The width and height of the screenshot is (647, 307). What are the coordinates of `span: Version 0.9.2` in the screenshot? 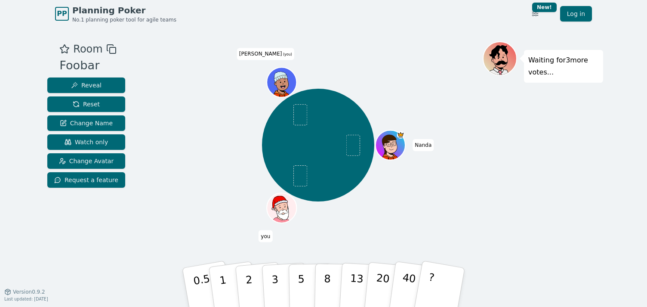 It's located at (29, 291).